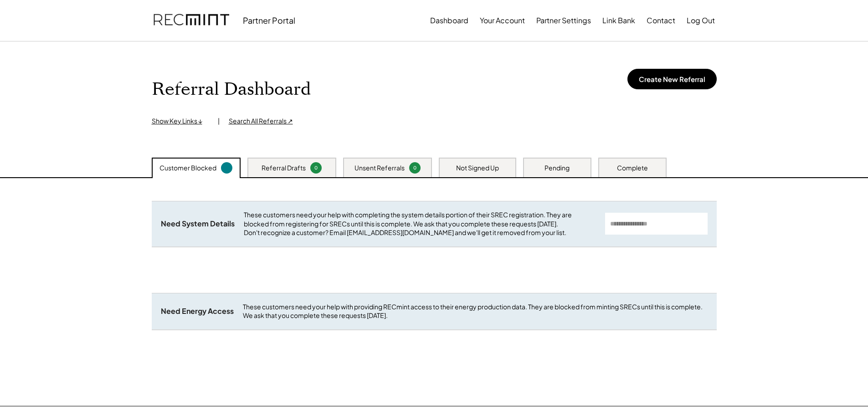  What do you see at coordinates (475, 311) in the screenshot?
I see `div: These customers need your help with providing RECmint access to their energy production data. The...` at bounding box center [475, 311].